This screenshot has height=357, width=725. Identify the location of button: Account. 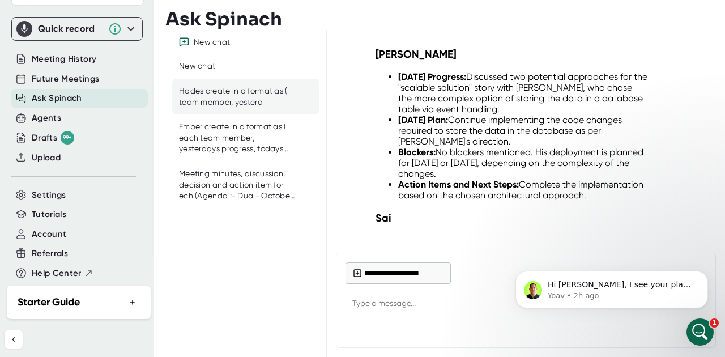
(49, 234).